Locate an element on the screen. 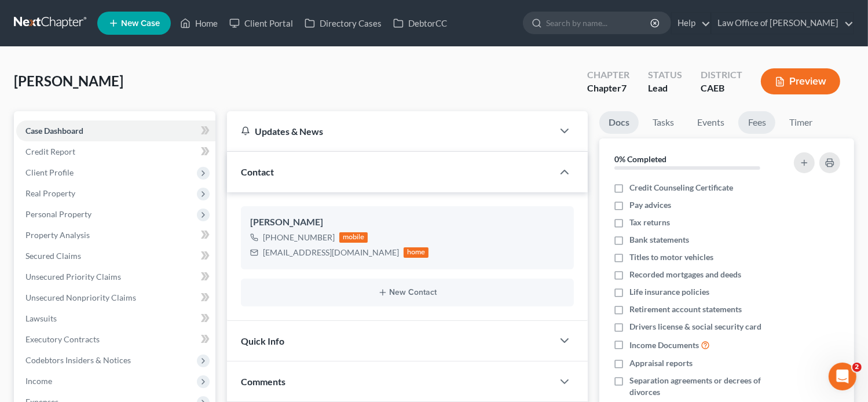 This screenshot has width=868, height=402. div: Updates & News is located at coordinates (390, 131).